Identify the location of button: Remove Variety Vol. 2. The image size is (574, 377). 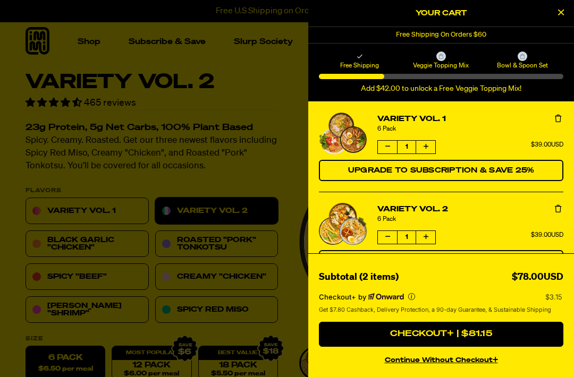
(558, 209).